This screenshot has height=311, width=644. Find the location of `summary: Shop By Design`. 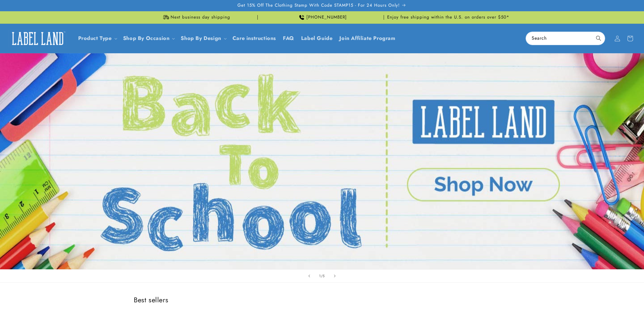

summary: Shop By Design is located at coordinates (203, 38).